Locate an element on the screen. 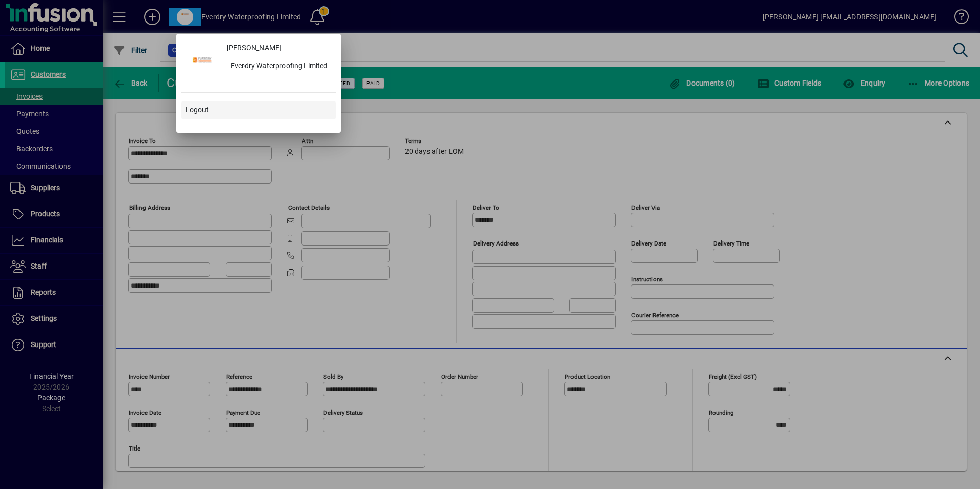 Image resolution: width=980 pixels, height=489 pixels. button: Everdry Waterproofing Limited is located at coordinates (279, 67).